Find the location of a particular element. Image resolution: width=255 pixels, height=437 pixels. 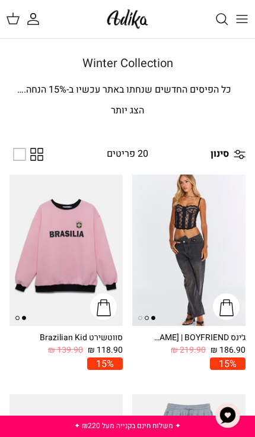

a: החשבון שלי is located at coordinates (39, 19).